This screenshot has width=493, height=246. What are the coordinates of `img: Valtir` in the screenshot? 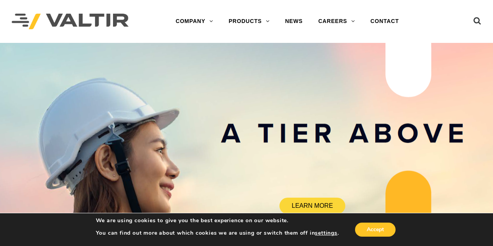 It's located at (70, 21).